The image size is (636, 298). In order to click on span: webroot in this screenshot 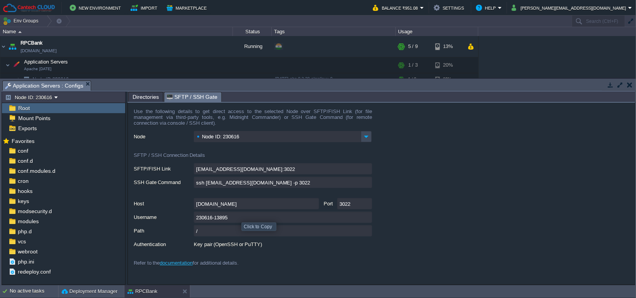, I will do `click(27, 251)`.